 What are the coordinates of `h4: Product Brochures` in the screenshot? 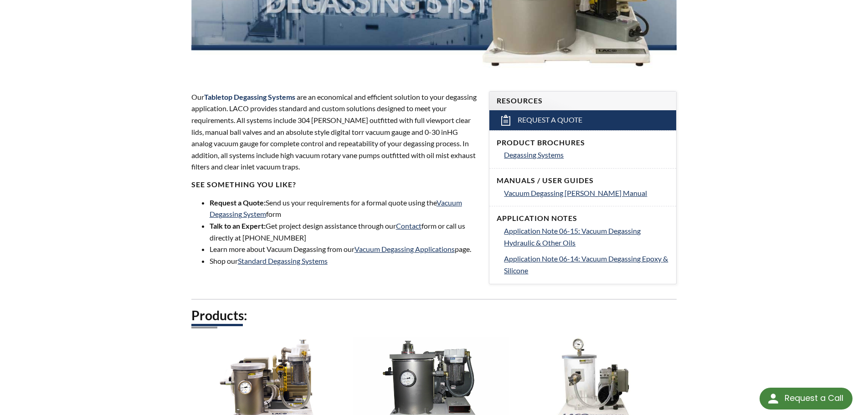 It's located at (583, 143).